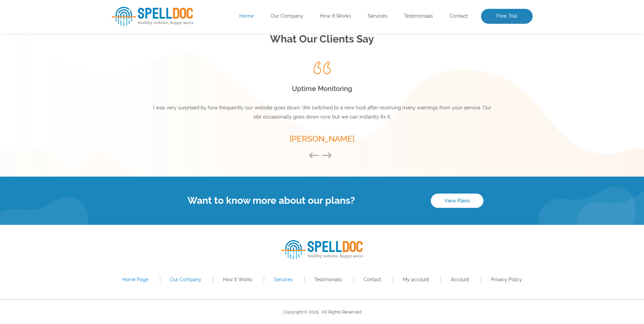 Image resolution: width=644 pixels, height=324 pixels. I want to click on a: My account, so click(416, 280).